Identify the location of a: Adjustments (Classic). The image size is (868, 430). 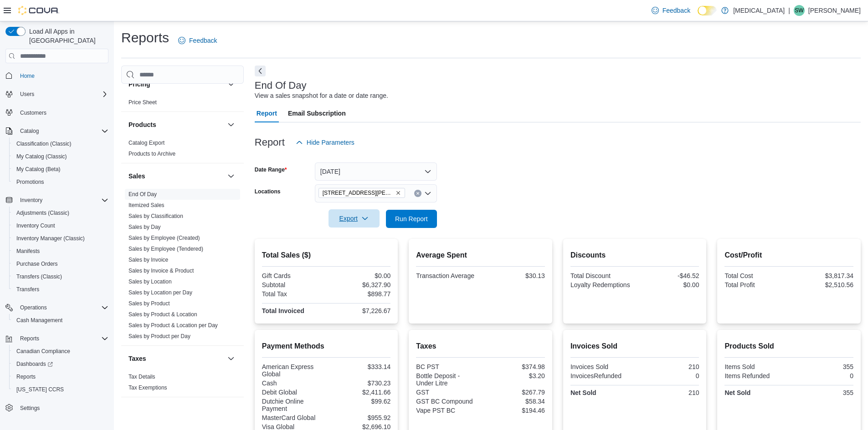
(43, 213).